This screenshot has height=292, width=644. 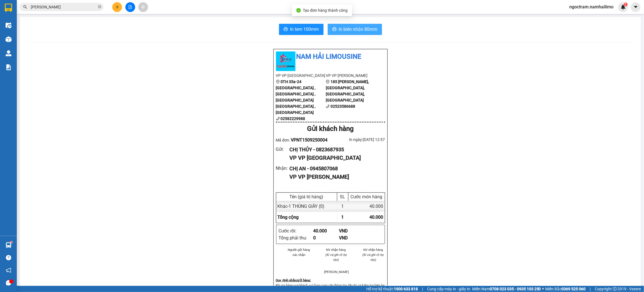 I want to click on div: Tên (giá trị hàng), so click(x=307, y=197).